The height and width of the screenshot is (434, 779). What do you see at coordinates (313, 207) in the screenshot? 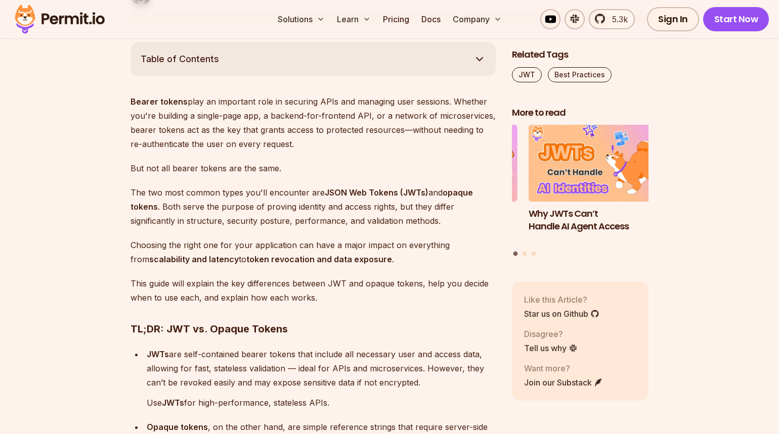
I see `p: The two most common types you'll encounter are and . Both serve the purpose of proving identity a...` at bounding box center [313, 207].